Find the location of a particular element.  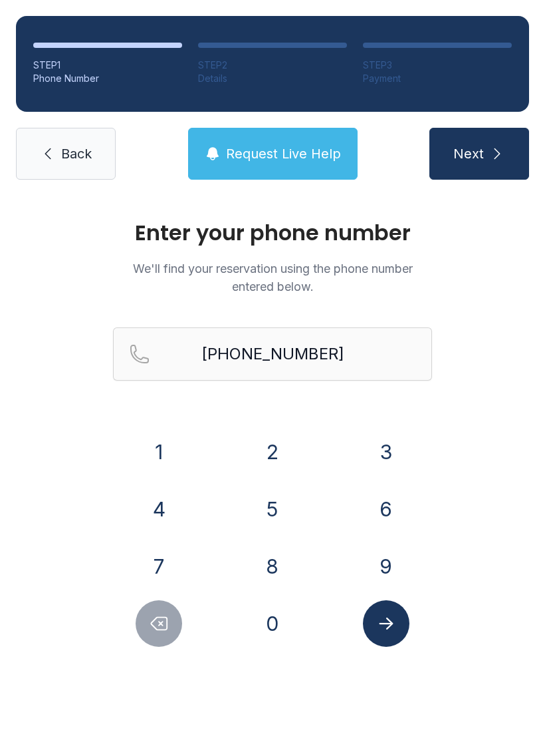

button: 8 is located at coordinates (272, 566).